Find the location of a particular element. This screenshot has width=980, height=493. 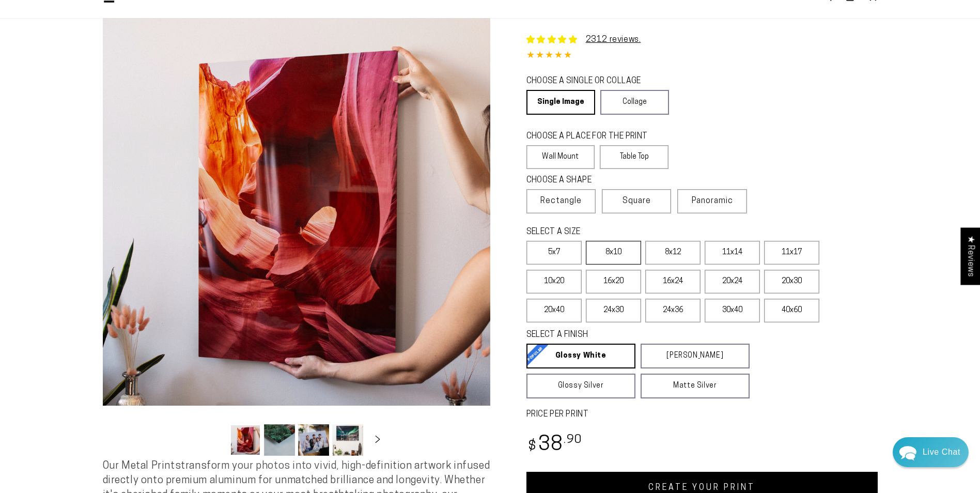

a: Glossy Silver is located at coordinates (581, 386).